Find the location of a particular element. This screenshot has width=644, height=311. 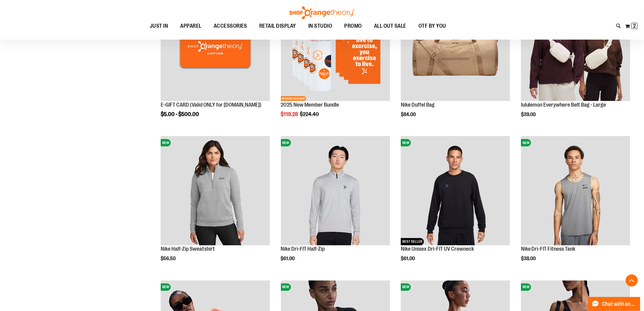

span: JUST IN is located at coordinates (159, 26).